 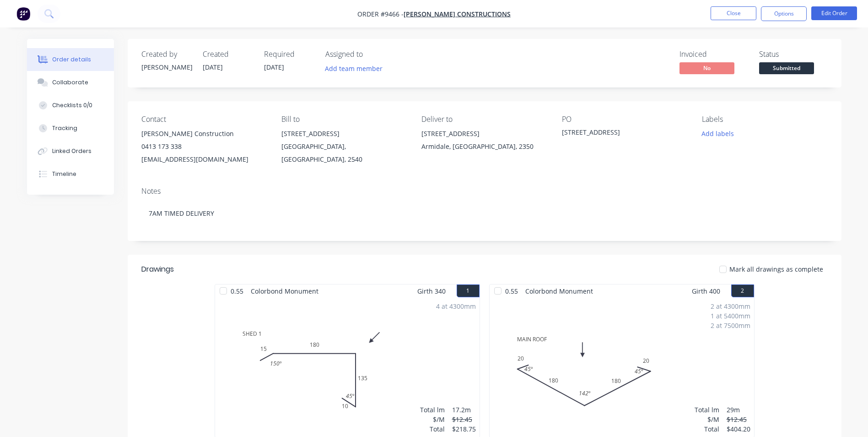 What do you see at coordinates (714, 54) in the screenshot?
I see `div: Invoiced` at bounding box center [714, 54].